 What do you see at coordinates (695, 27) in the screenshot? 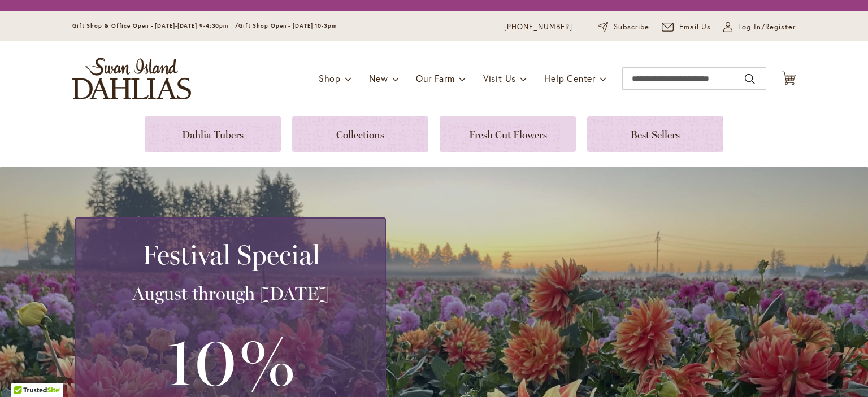
I see `span: Email Us` at bounding box center [695, 27].